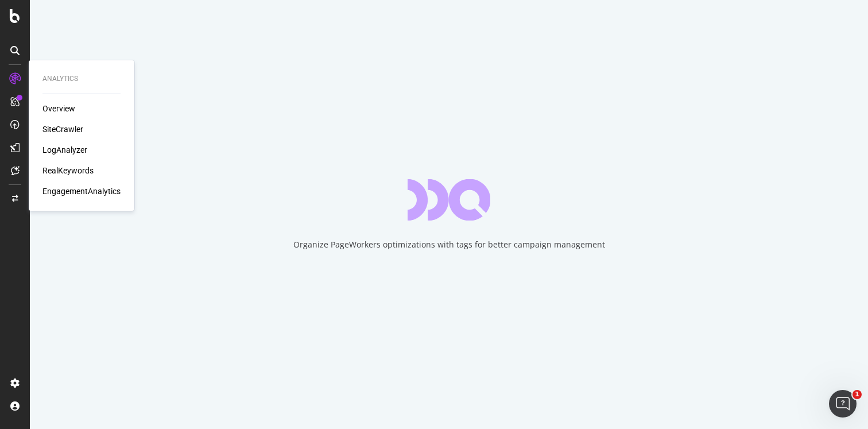  I want to click on a: SiteCrawler, so click(63, 129).